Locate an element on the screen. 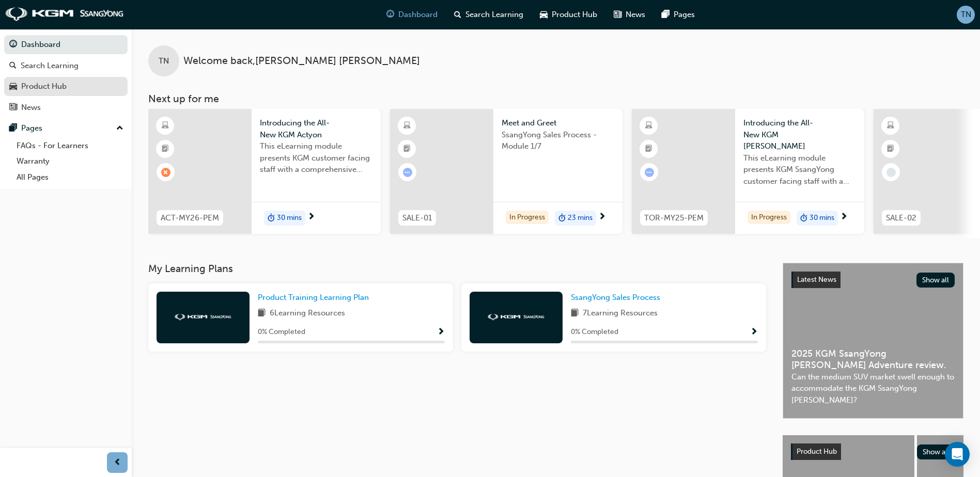  a: Product Training Learning Plan is located at coordinates (315, 297).